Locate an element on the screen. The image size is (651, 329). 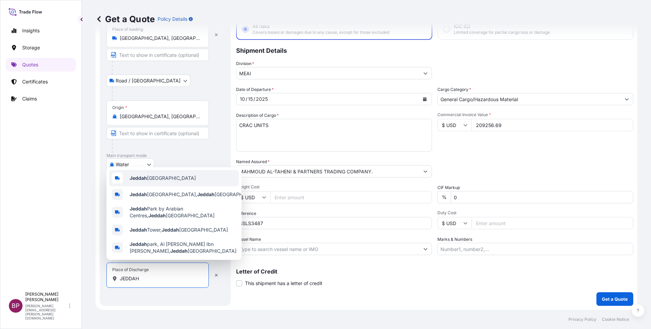
label: Reference is located at coordinates (246, 214).